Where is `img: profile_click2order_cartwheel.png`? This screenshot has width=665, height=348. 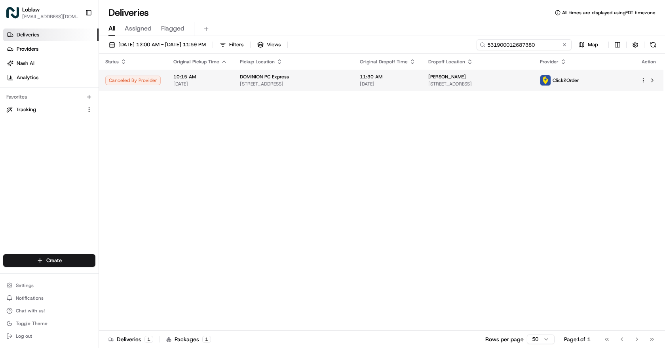 img: profile_click2order_cartwheel.png is located at coordinates (546, 80).